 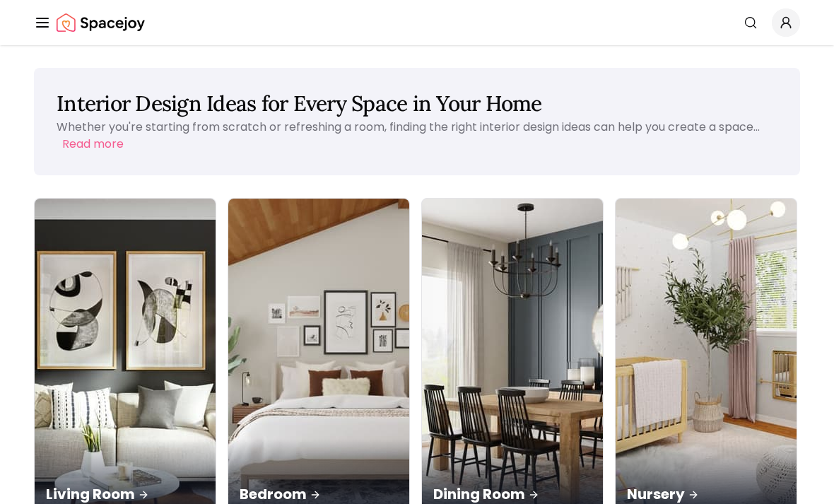 I want to click on img: Spacejoy Logo, so click(x=101, y=22).